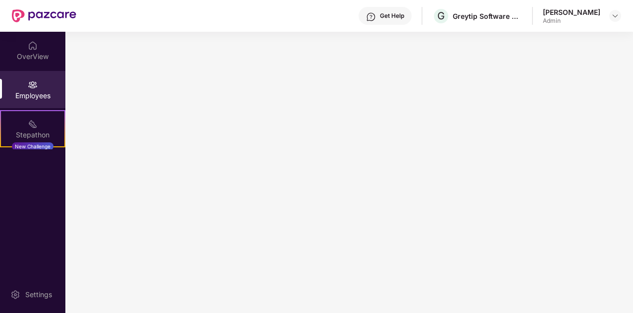 This screenshot has width=633, height=313. Describe the element at coordinates (39, 294) in the screenshot. I see `div: Settings` at that location.